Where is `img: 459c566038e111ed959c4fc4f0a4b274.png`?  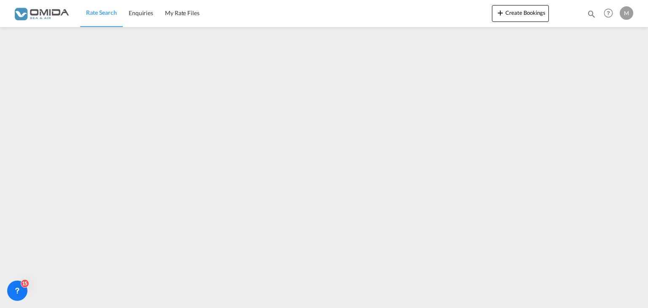
img: 459c566038e111ed959c4fc4f0a4b274.png is located at coordinates (41, 13).